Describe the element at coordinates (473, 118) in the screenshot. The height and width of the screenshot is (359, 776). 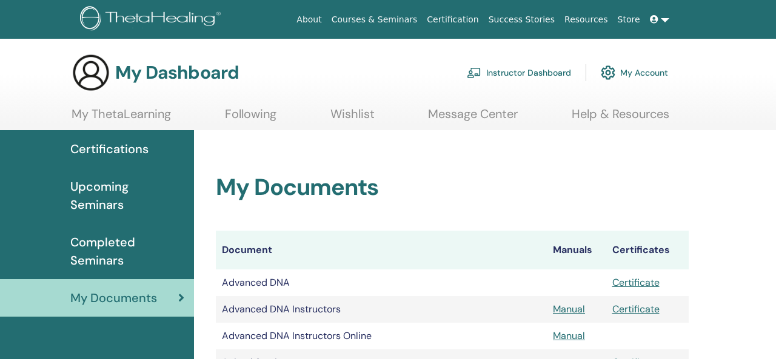
I see `a: Message Center` at that location.